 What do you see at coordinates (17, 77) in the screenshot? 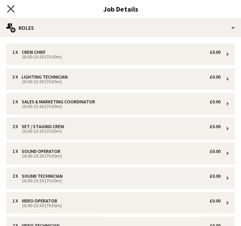
I see `div: 3 x` at bounding box center [17, 77].